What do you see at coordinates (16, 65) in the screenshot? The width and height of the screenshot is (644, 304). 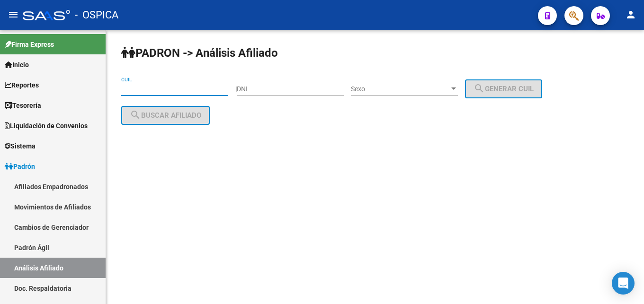 I see `span: Inicio` at bounding box center [16, 65].